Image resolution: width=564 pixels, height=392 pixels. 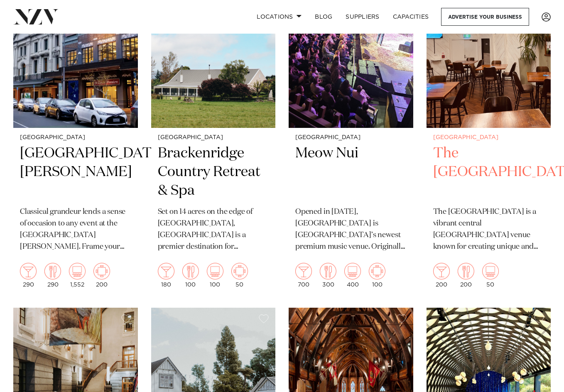 What do you see at coordinates (410, 17) in the screenshot?
I see `a: Capacities` at bounding box center [410, 17].